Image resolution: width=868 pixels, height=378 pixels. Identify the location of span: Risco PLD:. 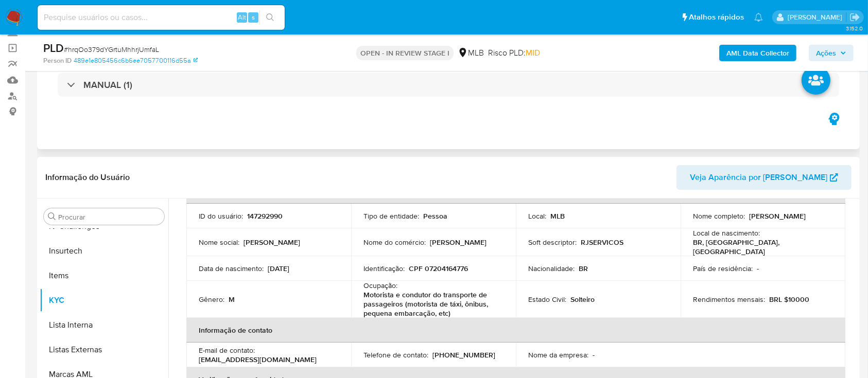
(514, 53).